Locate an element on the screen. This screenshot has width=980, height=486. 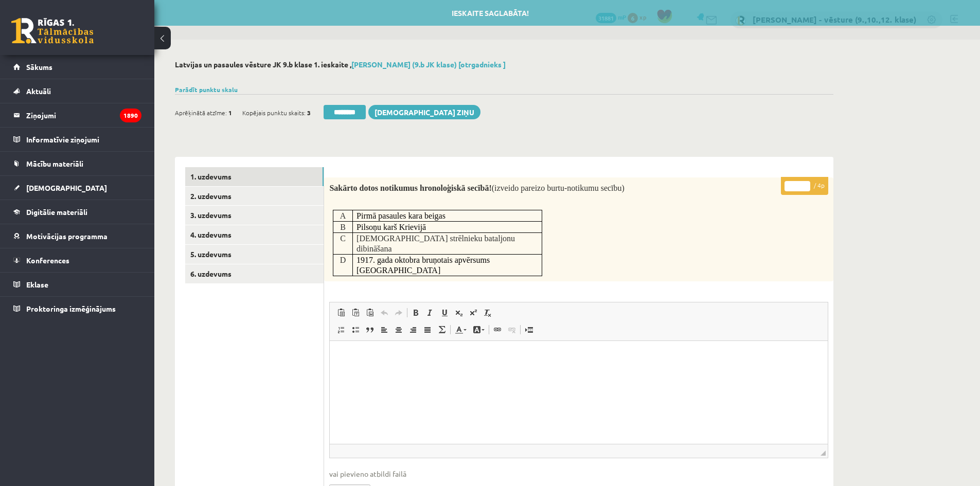
span: 3 is located at coordinates (308, 113).